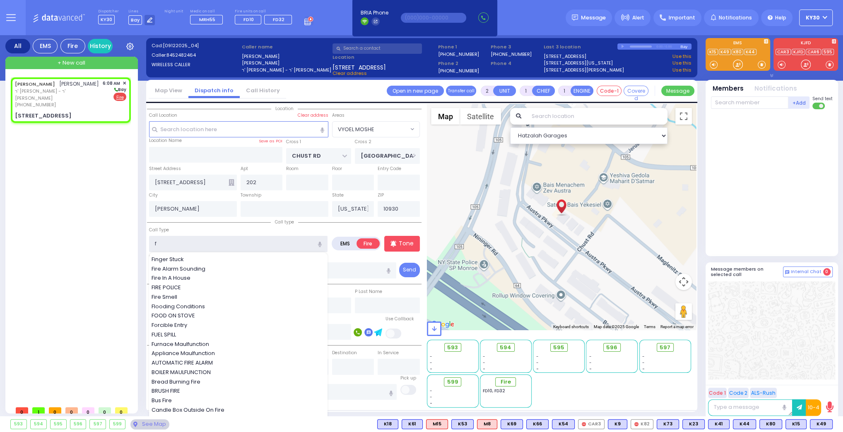  I want to click on label: Room, so click(292, 169).